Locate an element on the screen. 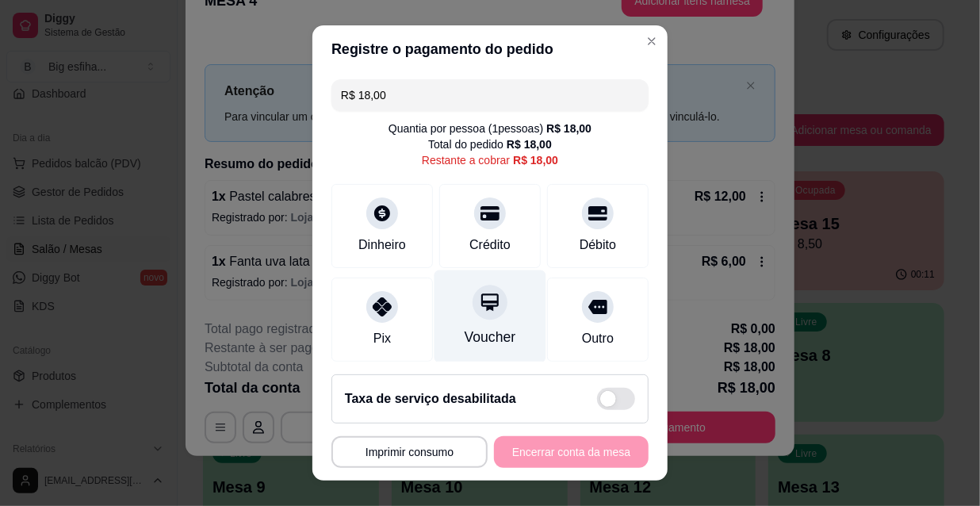 The image size is (980, 506). div: Total do pedido is located at coordinates (490, 144).